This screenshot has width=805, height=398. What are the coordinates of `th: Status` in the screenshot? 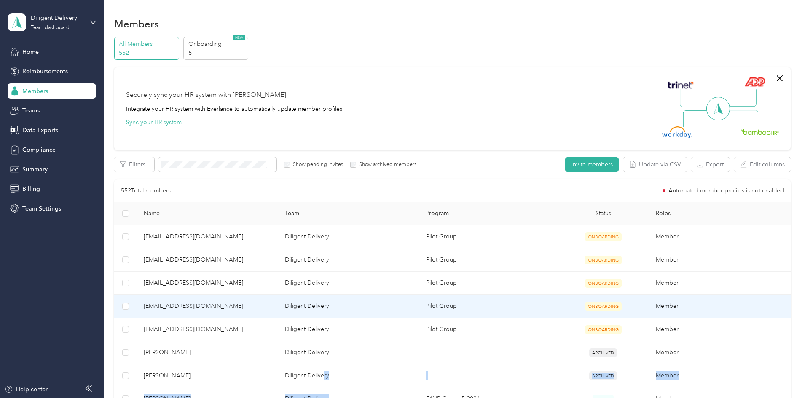 It's located at (603, 214).